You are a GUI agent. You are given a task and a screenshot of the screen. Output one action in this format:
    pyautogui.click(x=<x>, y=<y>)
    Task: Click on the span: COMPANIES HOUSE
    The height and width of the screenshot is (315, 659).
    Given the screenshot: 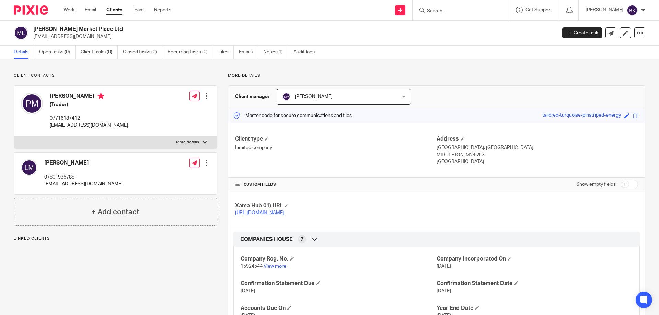 What is the action you would take?
    pyautogui.click(x=266, y=239)
    